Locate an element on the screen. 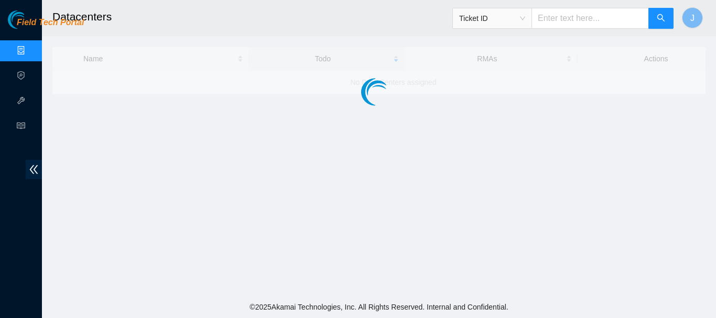  input: Enter text here... is located at coordinates (590, 18).